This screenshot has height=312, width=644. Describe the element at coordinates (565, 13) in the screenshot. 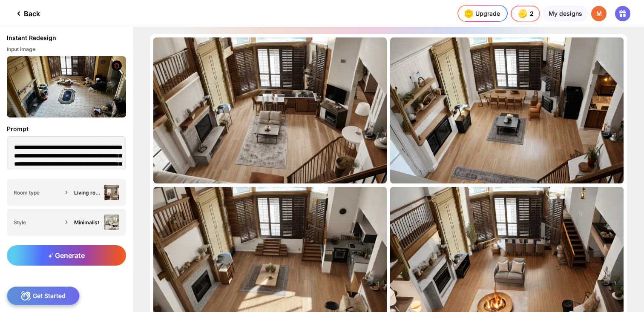

I see `div: My designs` at that location.